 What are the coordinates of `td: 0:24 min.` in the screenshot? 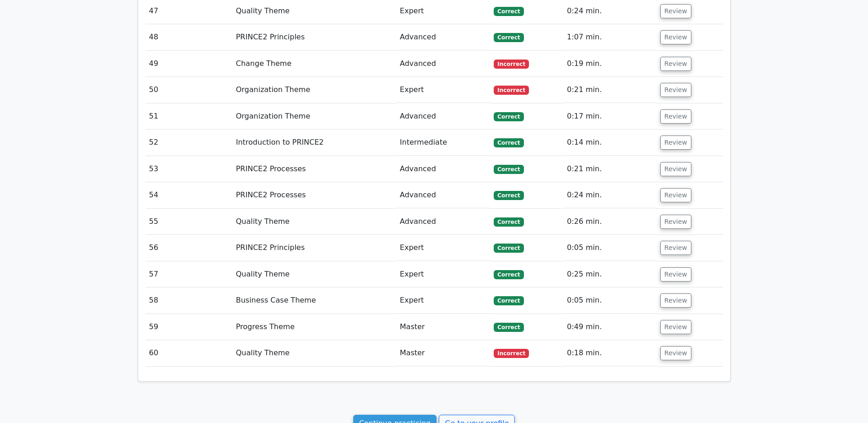 It's located at (610, 195).